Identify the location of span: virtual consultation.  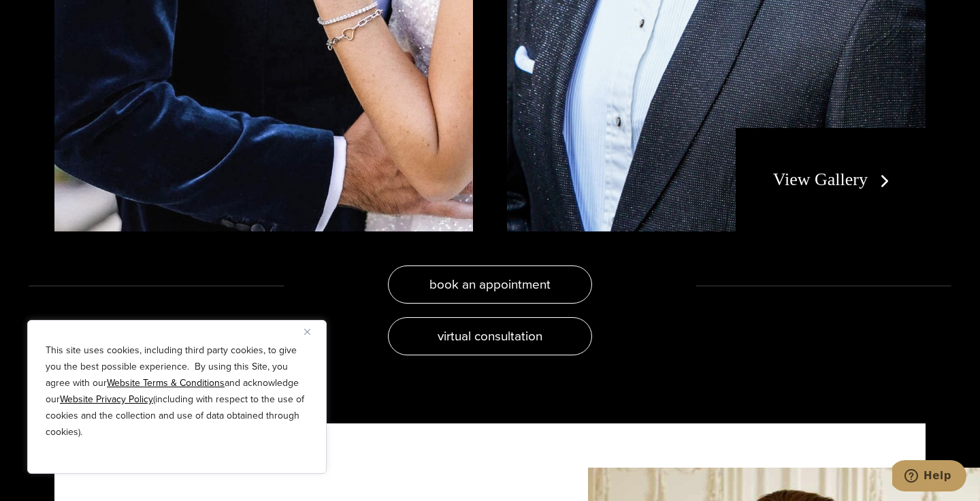
(490, 335).